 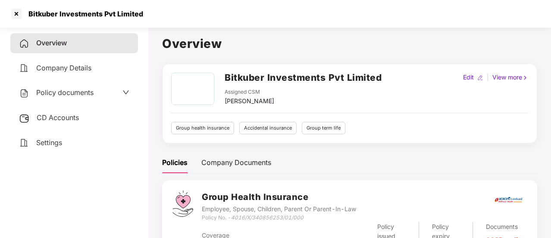 What do you see at coordinates (279, 209) in the screenshot?
I see `div: Employee, Spouse, Children, Parent Or Parent-In-Law` at bounding box center [279, 209].